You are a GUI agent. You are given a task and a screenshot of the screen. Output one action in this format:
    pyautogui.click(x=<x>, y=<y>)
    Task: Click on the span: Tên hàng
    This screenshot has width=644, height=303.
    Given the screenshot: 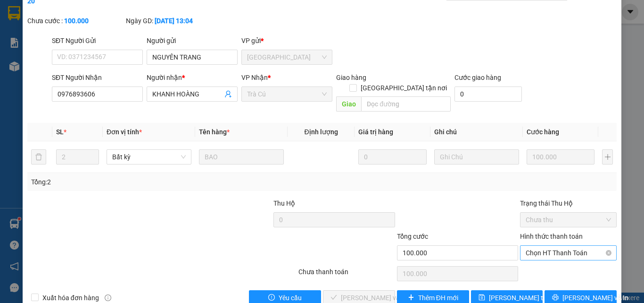 What is the action you would take?
    pyautogui.click(x=214, y=132)
    